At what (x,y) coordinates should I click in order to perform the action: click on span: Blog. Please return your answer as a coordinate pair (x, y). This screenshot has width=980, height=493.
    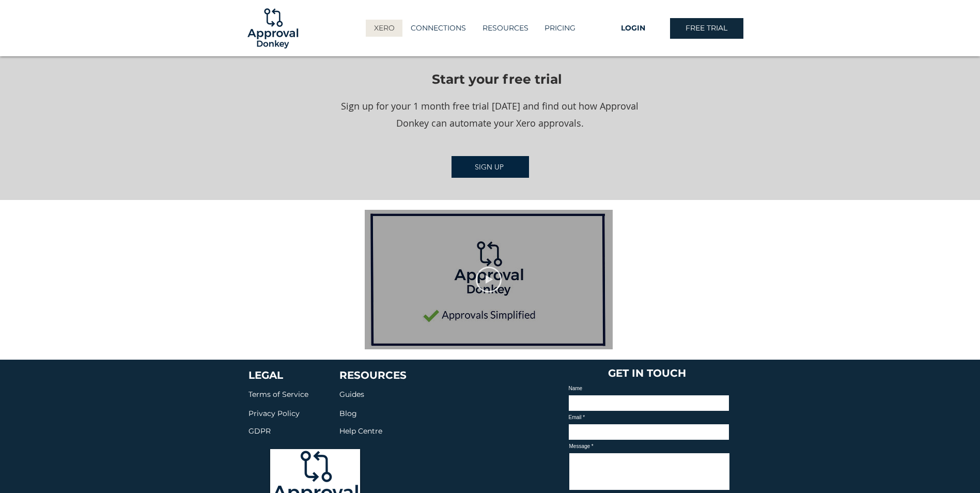
    Looking at the image, I should click on (348, 413).